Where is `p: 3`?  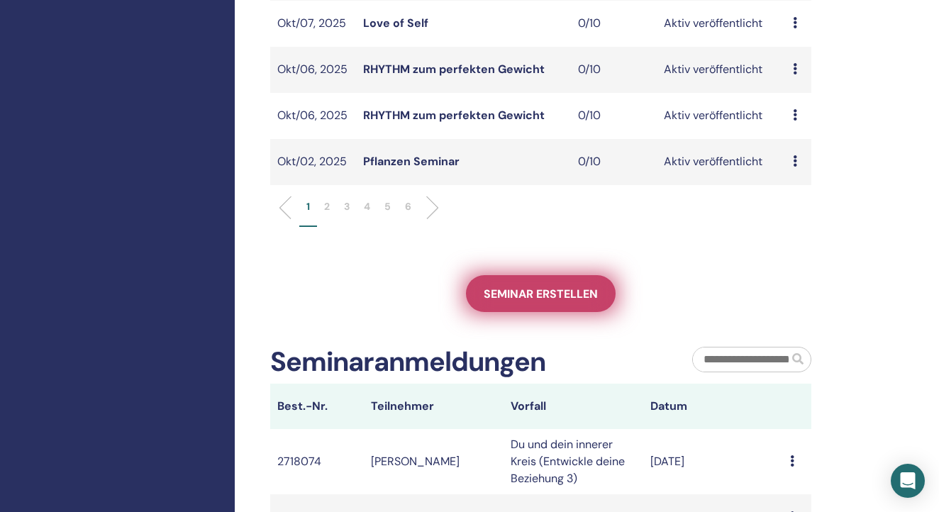
p: 3 is located at coordinates (347, 206).